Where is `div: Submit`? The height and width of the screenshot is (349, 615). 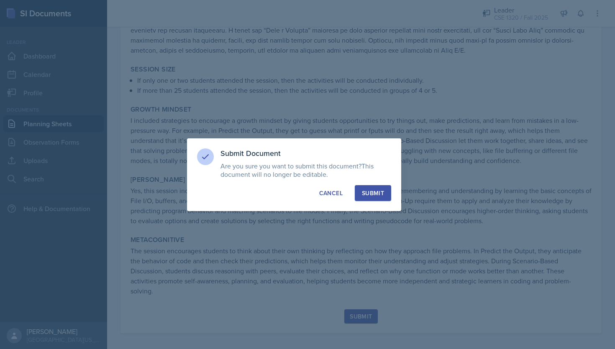
div: Submit is located at coordinates (373, 193).